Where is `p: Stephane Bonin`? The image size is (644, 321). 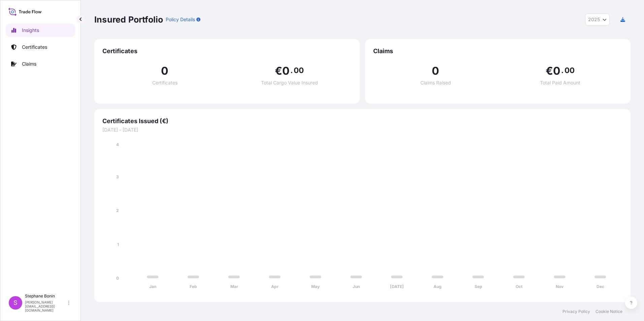 p: Stephane Bonin is located at coordinates (46, 296).